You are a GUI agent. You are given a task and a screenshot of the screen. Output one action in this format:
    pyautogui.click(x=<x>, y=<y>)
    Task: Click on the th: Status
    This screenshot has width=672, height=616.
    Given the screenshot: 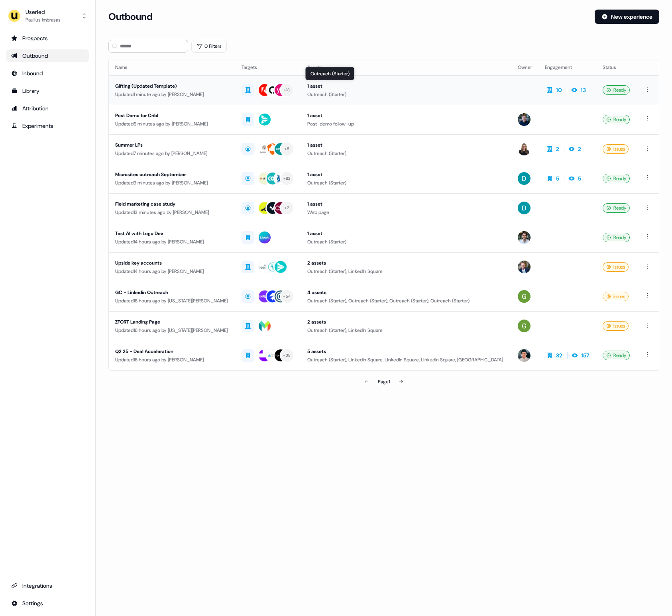 What is the action you would take?
    pyautogui.click(x=616, y=67)
    